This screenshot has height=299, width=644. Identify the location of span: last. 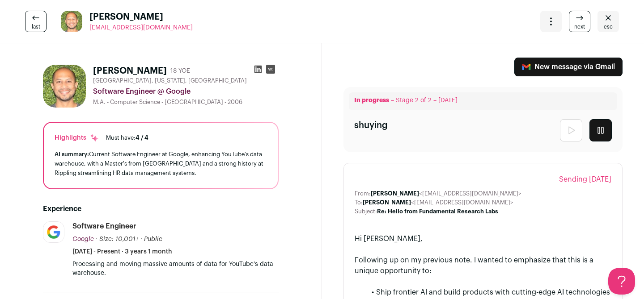
(36, 27).